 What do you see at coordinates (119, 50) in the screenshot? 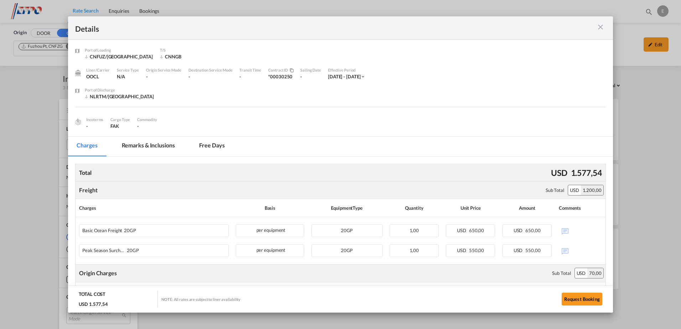
I see `div: Port of Loading` at bounding box center [119, 50].